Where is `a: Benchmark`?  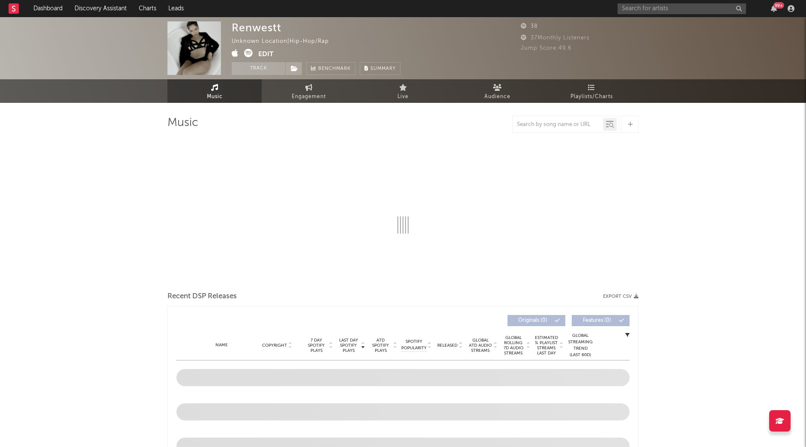 a: Benchmark is located at coordinates (331, 69).